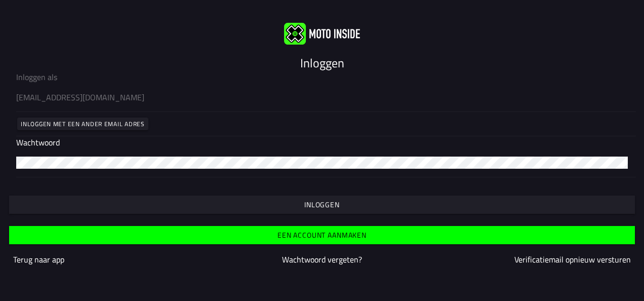  Describe the element at coordinates (322, 92) in the screenshot. I see `ion-input: Inloggen als` at that location.